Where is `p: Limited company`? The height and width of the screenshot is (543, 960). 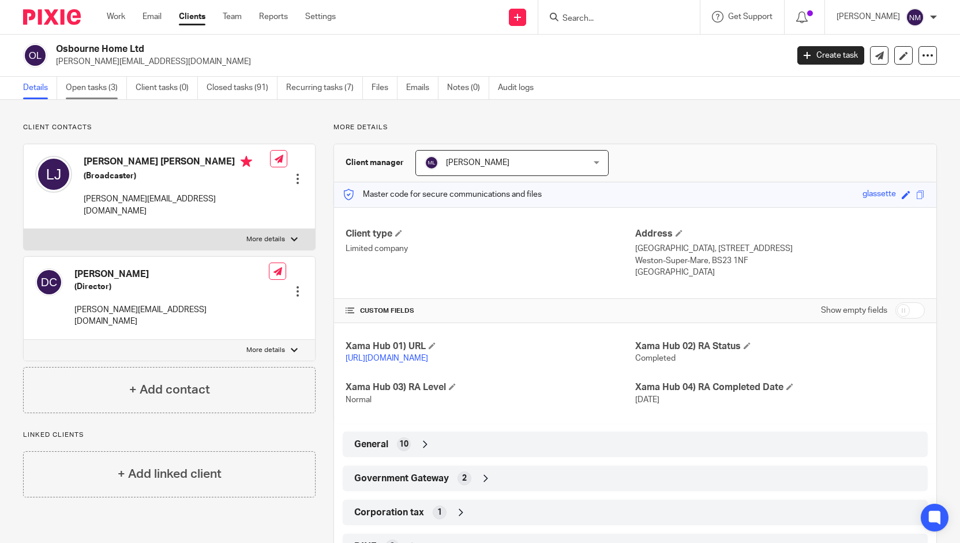
p: Limited company is located at coordinates (490, 249).